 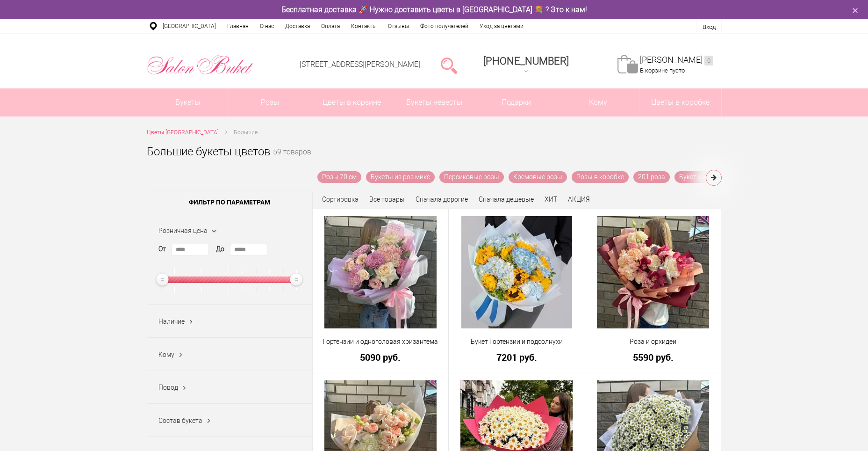 What do you see at coordinates (398, 26) in the screenshot?
I see `a: Отзывы` at bounding box center [398, 26].